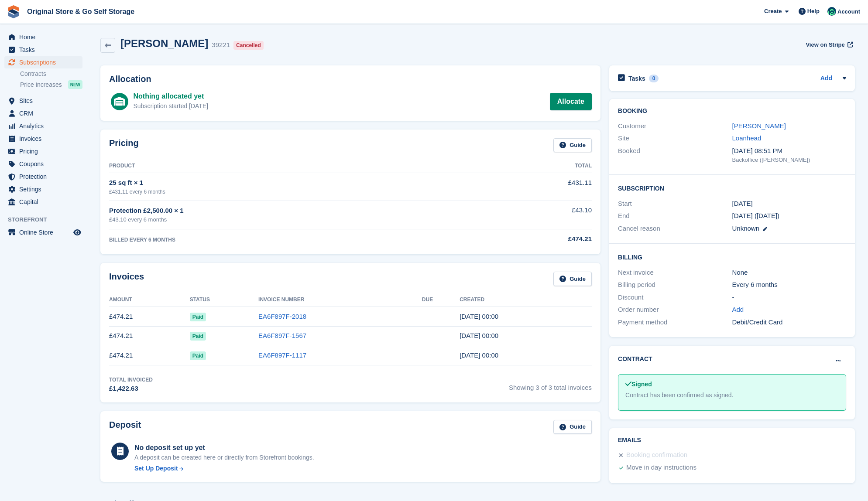  What do you see at coordinates (45, 177) in the screenshot?
I see `span: Protection` at bounding box center [45, 177].